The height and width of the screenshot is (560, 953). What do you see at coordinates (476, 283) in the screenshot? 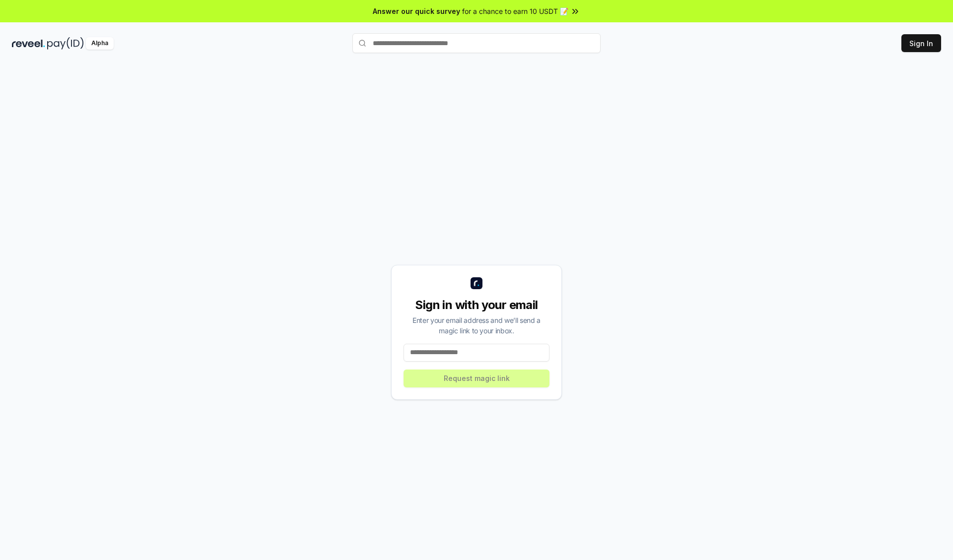
I see `img: logo_small` at bounding box center [476, 283].